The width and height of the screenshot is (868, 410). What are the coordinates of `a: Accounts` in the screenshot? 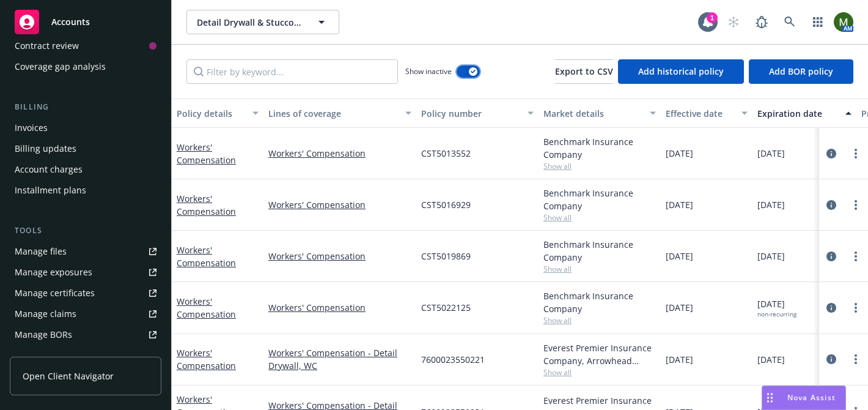 It's located at (85, 22).